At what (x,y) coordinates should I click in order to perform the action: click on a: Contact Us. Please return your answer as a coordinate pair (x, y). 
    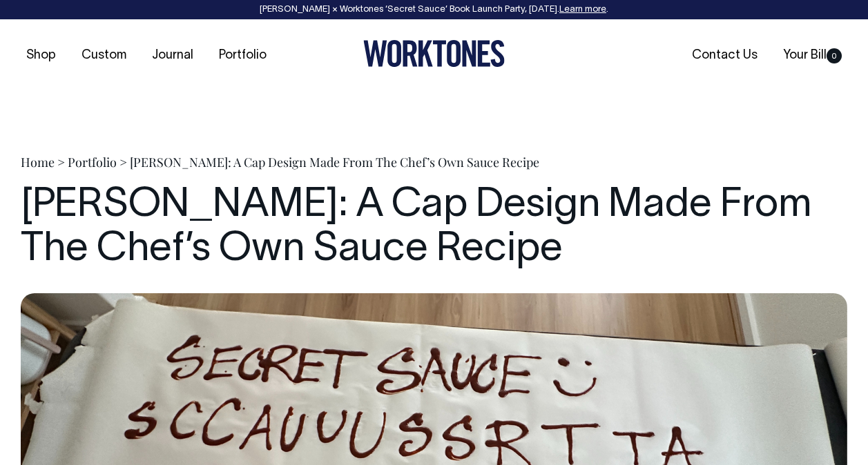
    Looking at the image, I should click on (724, 55).